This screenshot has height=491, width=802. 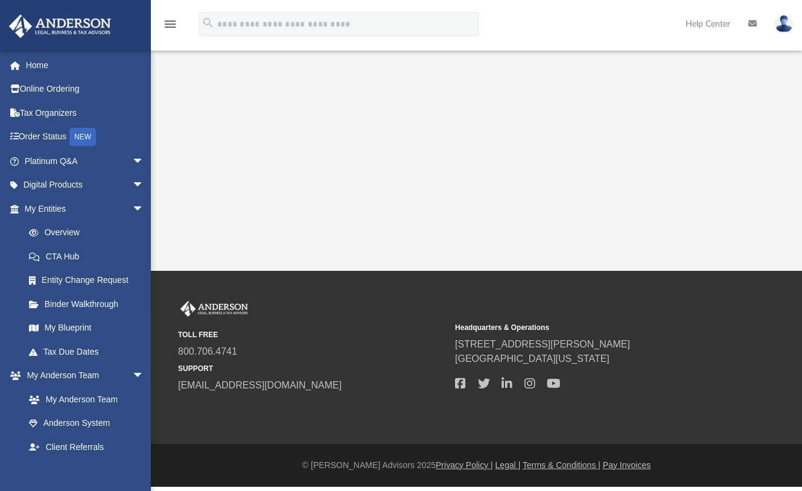 What do you see at coordinates (82, 376) in the screenshot?
I see `a: My Anderson Teamarrow_drop_down` at bounding box center [82, 376].